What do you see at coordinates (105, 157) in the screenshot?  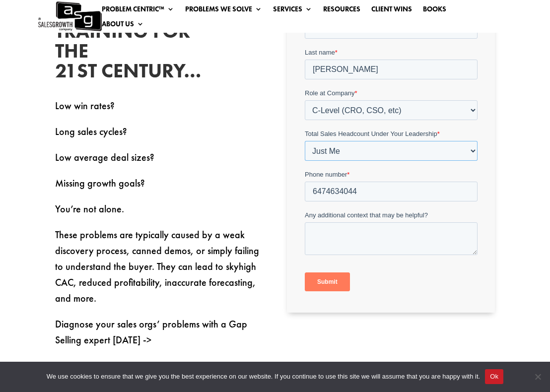 I see `span: Low average deal sizes?` at bounding box center [105, 157].